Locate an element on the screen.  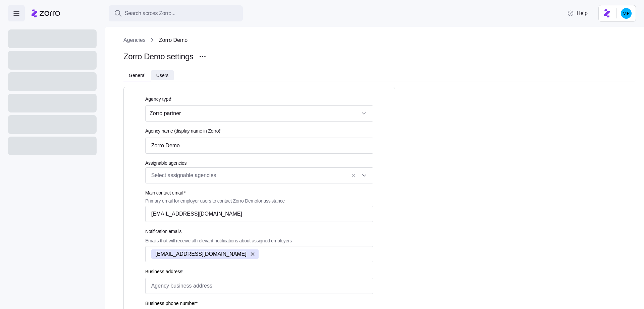
input: Select assignable agencies is located at coordinates (249, 175).